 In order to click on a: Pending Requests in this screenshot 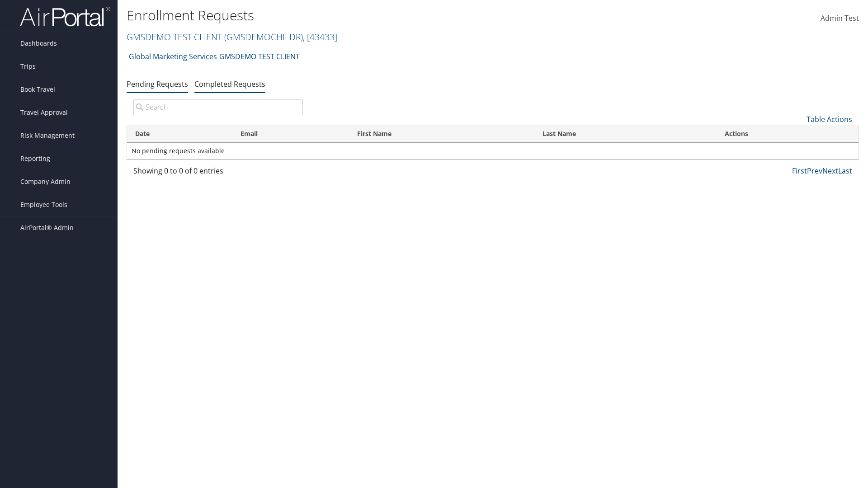, I will do `click(157, 84)`.